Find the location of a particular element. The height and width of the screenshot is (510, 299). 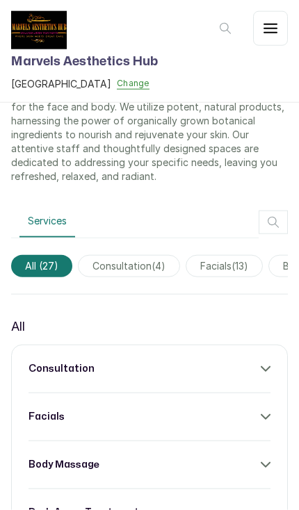

h3: consultation is located at coordinates (61, 369).